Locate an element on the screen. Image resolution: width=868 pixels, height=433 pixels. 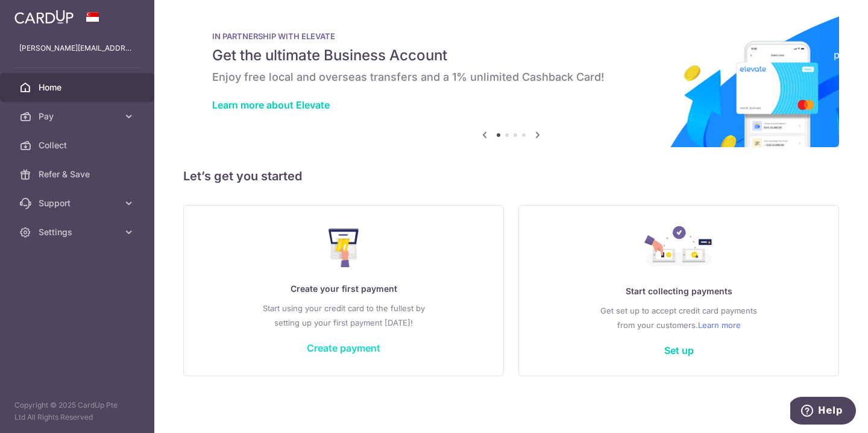
span: Support is located at coordinates (78, 203).